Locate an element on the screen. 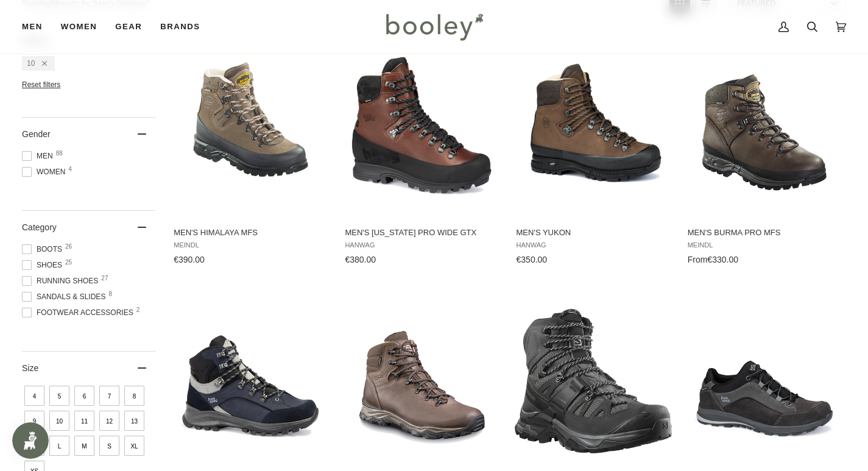 The height and width of the screenshot is (471, 868). span: Size: XL is located at coordinates (134, 445).